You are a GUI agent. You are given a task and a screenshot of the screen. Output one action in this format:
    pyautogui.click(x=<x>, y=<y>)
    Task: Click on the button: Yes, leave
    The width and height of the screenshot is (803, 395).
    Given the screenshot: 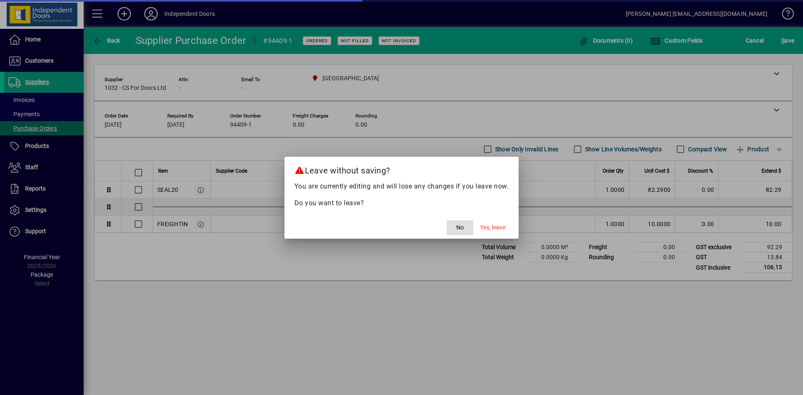 What is the action you would take?
    pyautogui.click(x=493, y=228)
    